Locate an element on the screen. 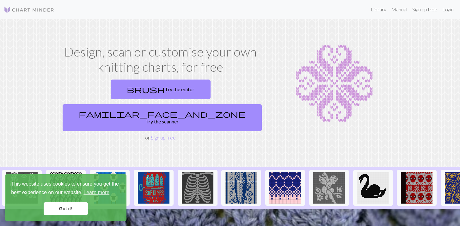 Image resolution: width=460 pixels, height=226 pixels. img: Sheep socks is located at coordinates (110, 188).